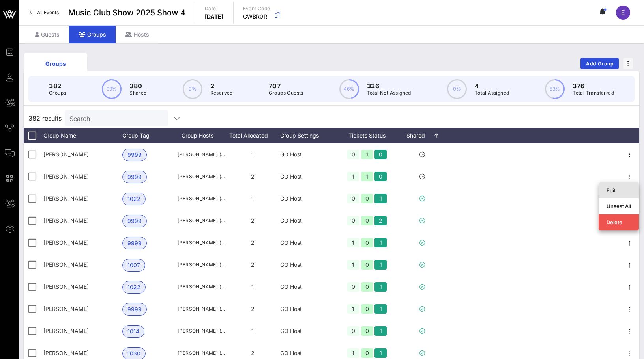 This screenshot has height=359, width=644. I want to click on span: Music Club Show 2025 Show 4, so click(126, 13).